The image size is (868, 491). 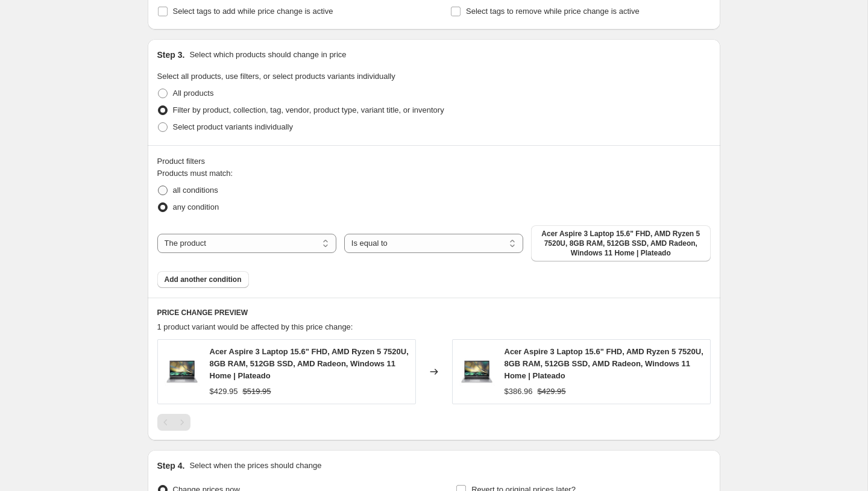 I want to click on span: All products, so click(x=193, y=93).